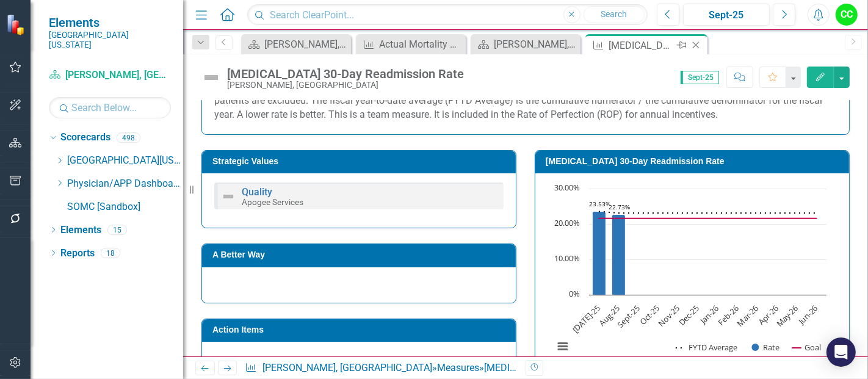  I want to click on button: Search, so click(614, 15).